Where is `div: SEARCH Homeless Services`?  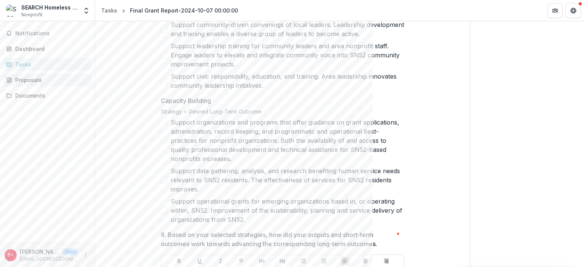 div: SEARCH Homeless Services is located at coordinates (49, 7).